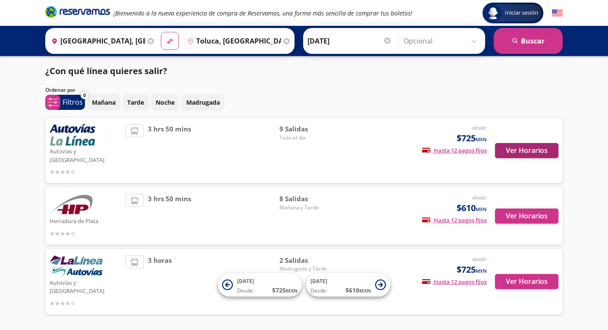 The width and height of the screenshot is (608, 330). What do you see at coordinates (203, 102) in the screenshot?
I see `p: Madrugada` at bounding box center [203, 102].